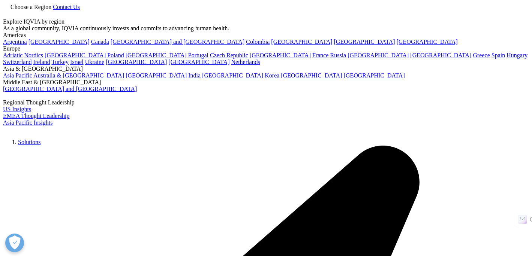 The width and height of the screenshot is (532, 256). I want to click on a: Spain, so click(498, 55).